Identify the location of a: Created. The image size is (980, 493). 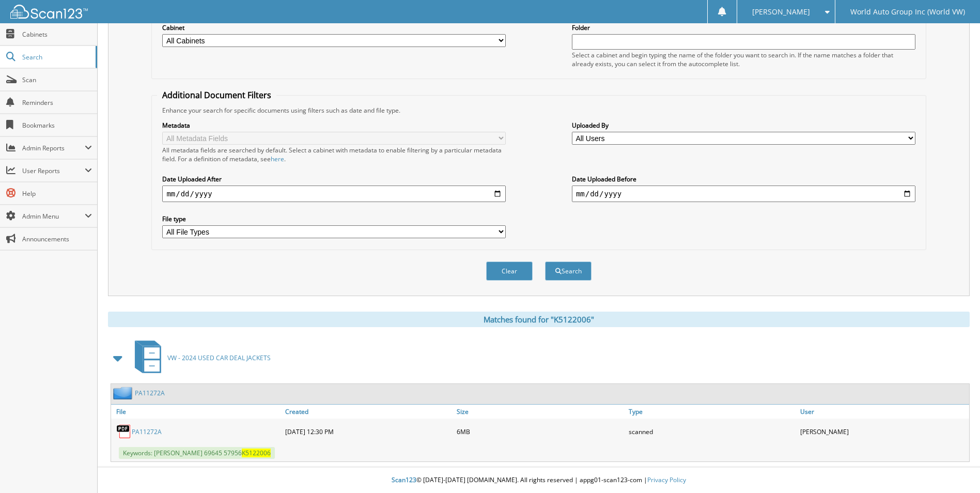
(369, 411).